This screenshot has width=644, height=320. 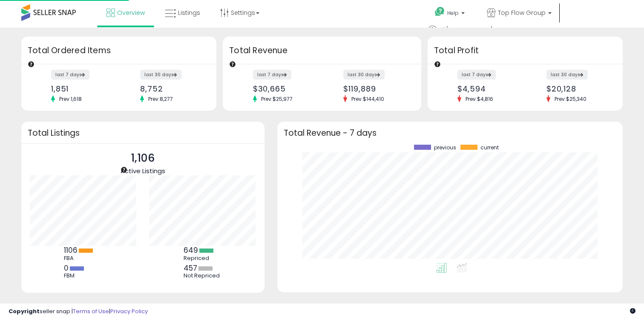 What do you see at coordinates (203, 258) in the screenshot?
I see `div: Repriced` at bounding box center [203, 258].